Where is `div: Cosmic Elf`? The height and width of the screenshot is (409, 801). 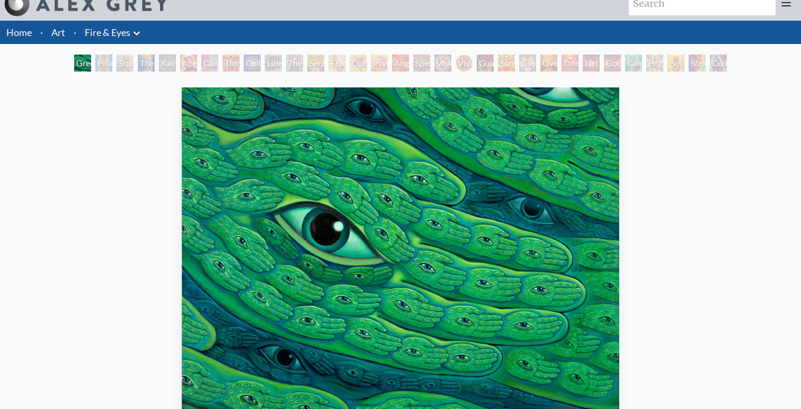
div: Cosmic Elf is located at coordinates (527, 63).